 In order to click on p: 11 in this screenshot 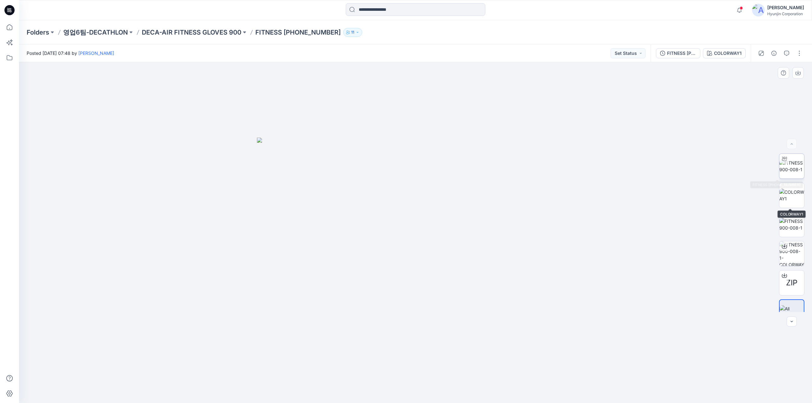, I will do `click(353, 32)`.